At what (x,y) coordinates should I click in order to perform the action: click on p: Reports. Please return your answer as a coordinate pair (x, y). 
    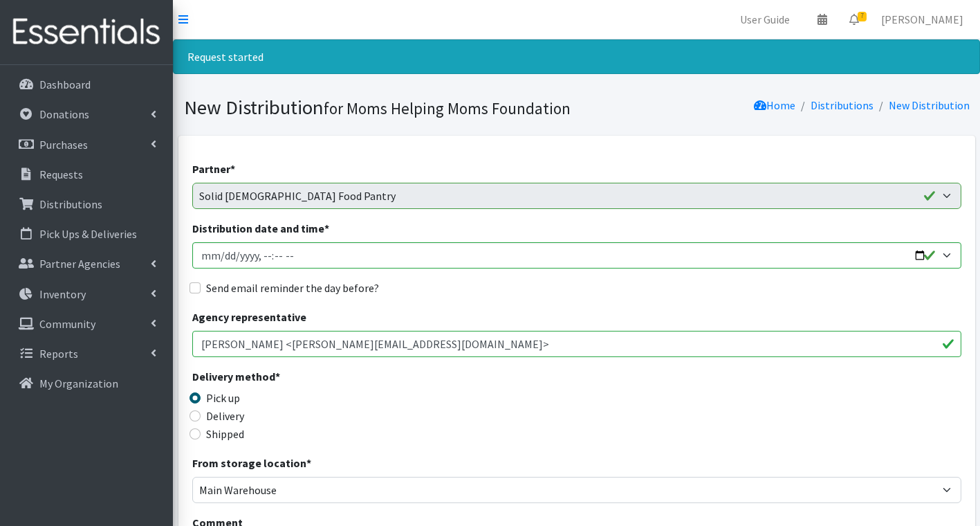
    Looking at the image, I should click on (59, 354).